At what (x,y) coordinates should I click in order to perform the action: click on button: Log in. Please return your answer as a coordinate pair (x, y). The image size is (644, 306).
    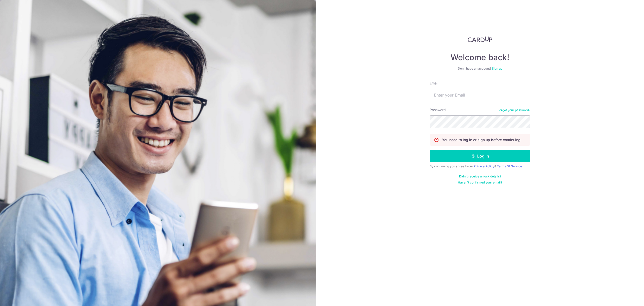
    Looking at the image, I should click on (480, 156).